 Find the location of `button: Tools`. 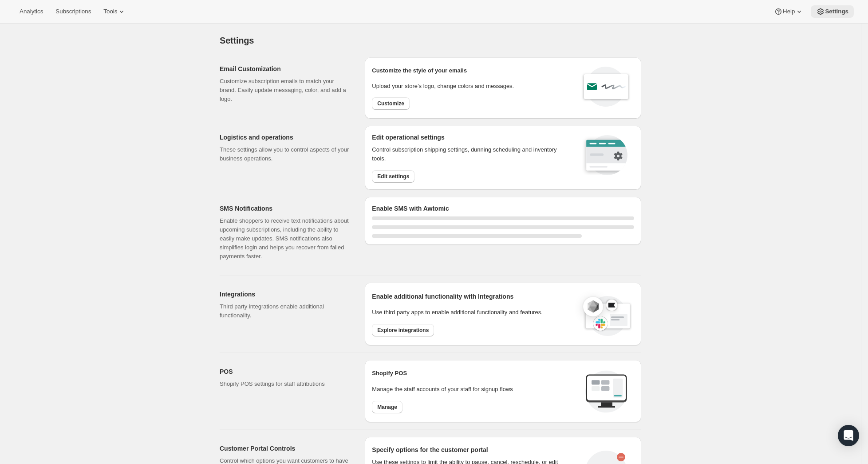

button: Tools is located at coordinates (114, 11).